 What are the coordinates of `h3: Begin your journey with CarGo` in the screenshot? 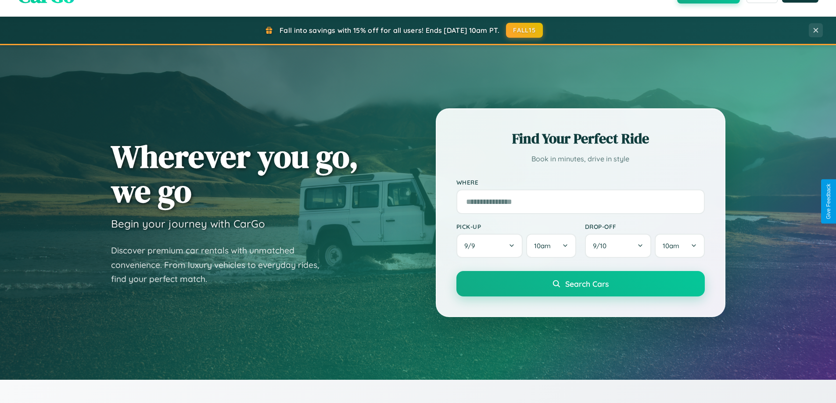 It's located at (188, 224).